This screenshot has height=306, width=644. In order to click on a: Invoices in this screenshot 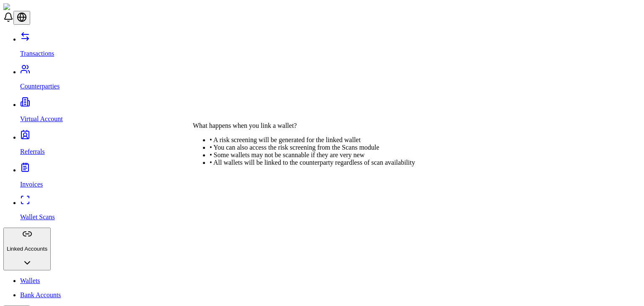, I will do `click(331, 177)`.